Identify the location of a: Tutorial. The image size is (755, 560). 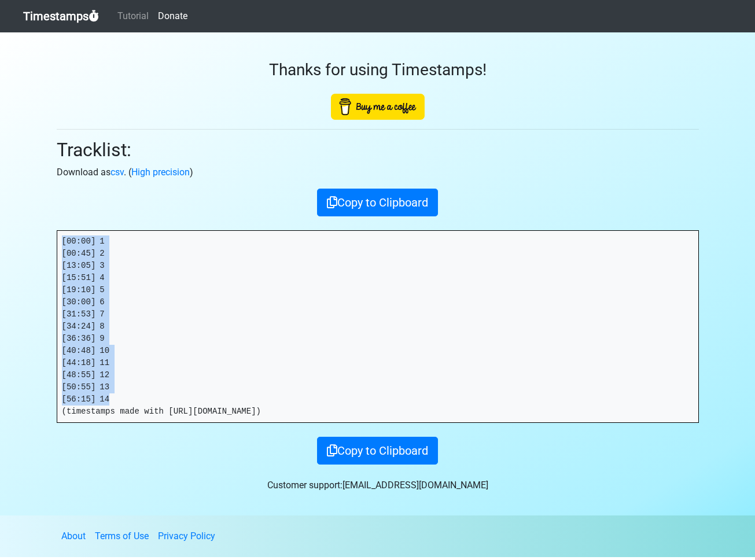
(133, 16).